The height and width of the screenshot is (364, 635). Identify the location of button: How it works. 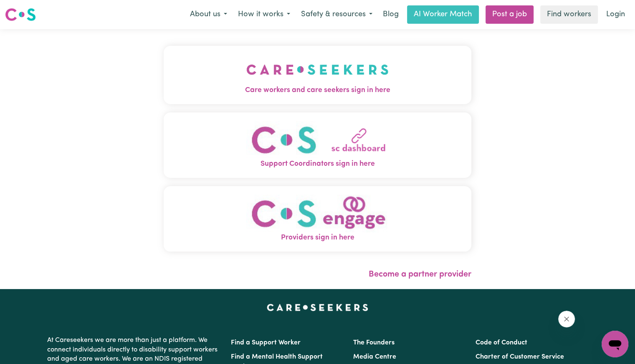
(264, 14).